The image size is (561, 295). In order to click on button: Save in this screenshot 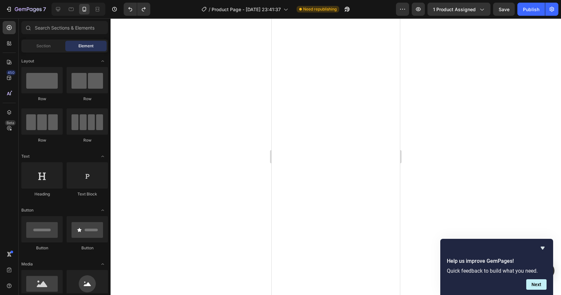, I will do `click(504, 9)`.